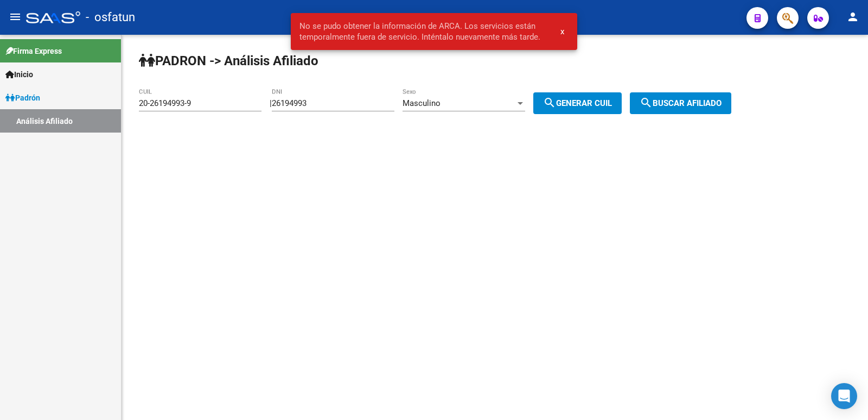 This screenshot has width=868, height=420. Describe the element at coordinates (34, 51) in the screenshot. I see `span: Firma Express` at that location.